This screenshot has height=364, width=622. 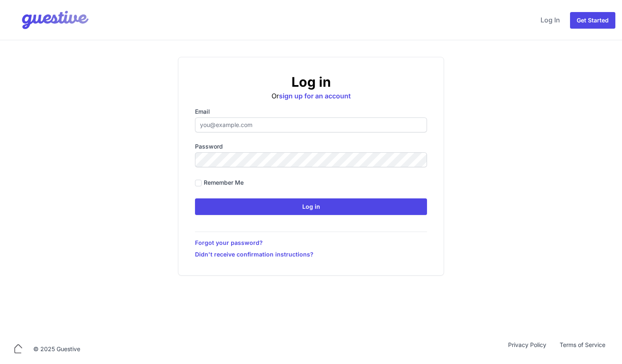 What do you see at coordinates (311, 87) in the screenshot?
I see `div: Or` at bounding box center [311, 87].